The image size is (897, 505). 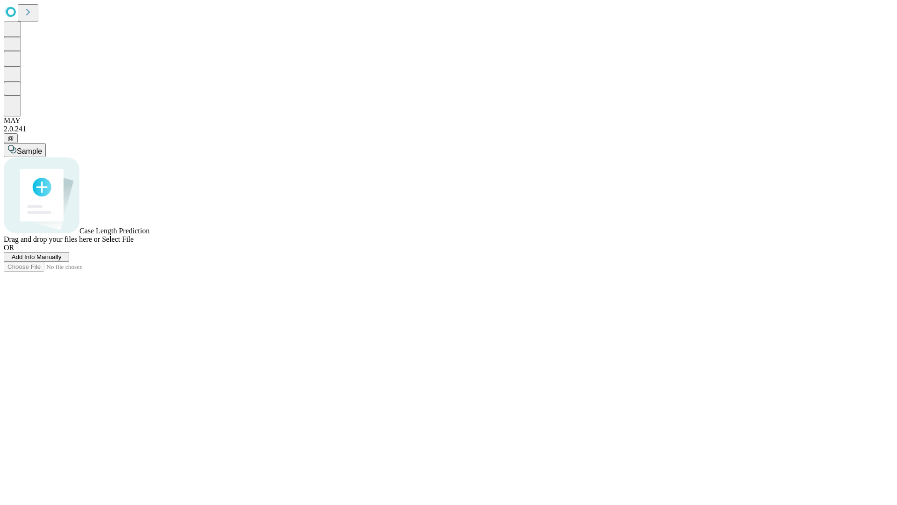 I want to click on div: MAY, so click(x=449, y=121).